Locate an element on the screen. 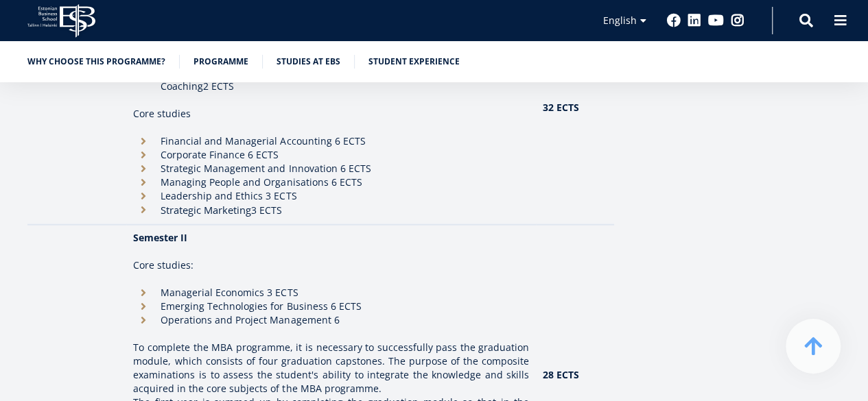 This screenshot has height=401, width=868. li: Managerial Economics 3 ECTS is located at coordinates (331, 293).